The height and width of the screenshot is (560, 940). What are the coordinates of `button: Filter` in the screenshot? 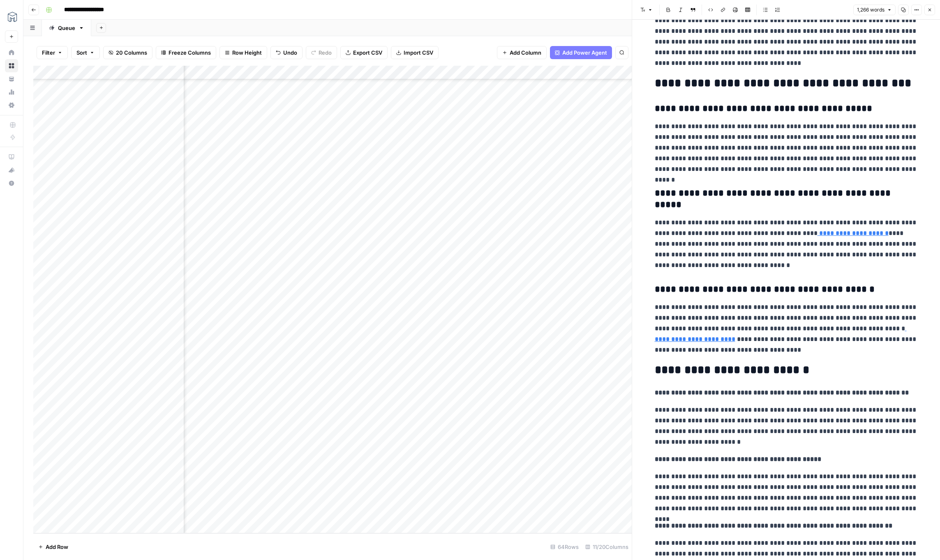 It's located at (52, 53).